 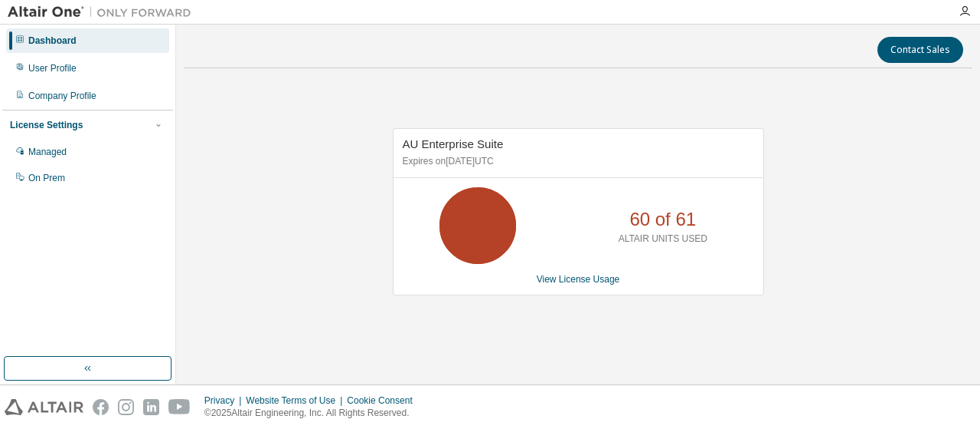 I want to click on div: Cookie Consent, so click(x=384, y=400).